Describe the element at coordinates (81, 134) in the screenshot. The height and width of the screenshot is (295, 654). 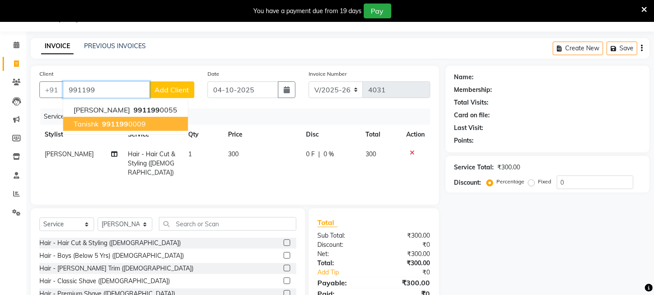
I see `th: Stylist` at that location.